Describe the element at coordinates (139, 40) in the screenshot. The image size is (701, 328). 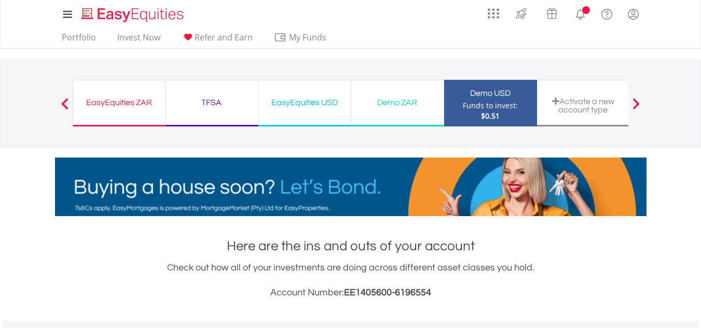
I see `a: Invest Now` at that location.